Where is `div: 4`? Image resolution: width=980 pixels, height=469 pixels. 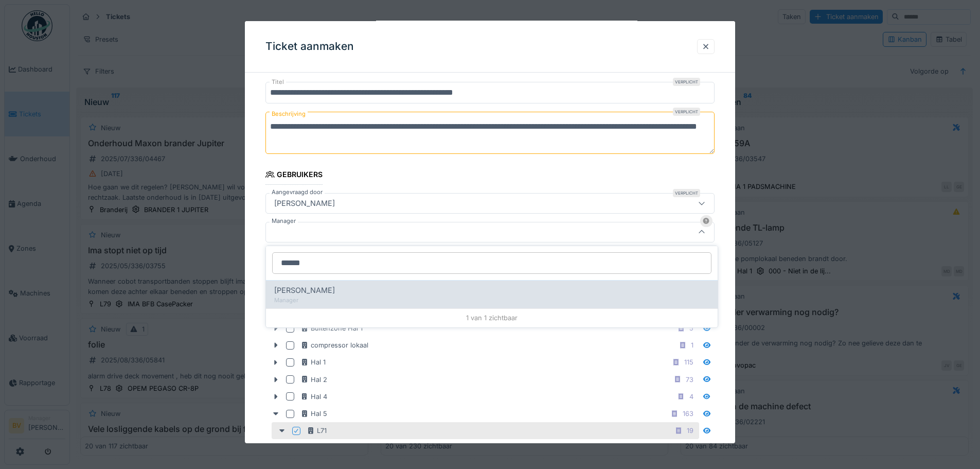
div: 4 is located at coordinates (691, 396).